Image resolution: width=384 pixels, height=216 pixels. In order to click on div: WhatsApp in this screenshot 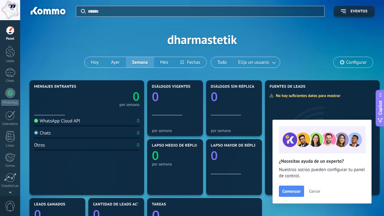, I will do `click(10, 103)`.